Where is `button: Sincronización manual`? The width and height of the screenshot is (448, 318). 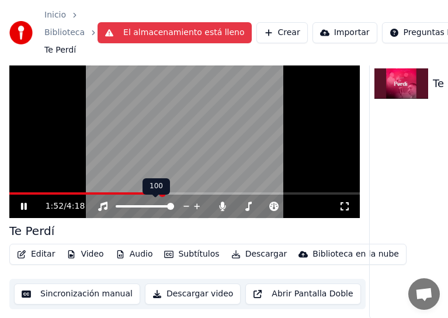 button: Sincronización manual is located at coordinates (77, 294).